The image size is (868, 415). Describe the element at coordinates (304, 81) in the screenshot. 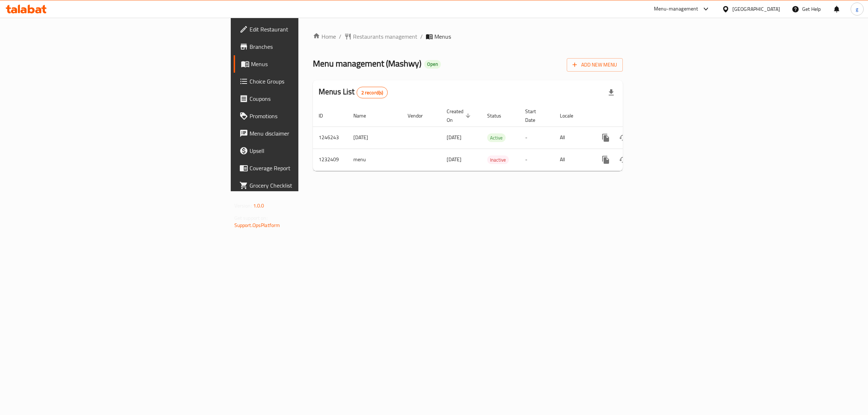

I see `a: Choice Groups` at that location.